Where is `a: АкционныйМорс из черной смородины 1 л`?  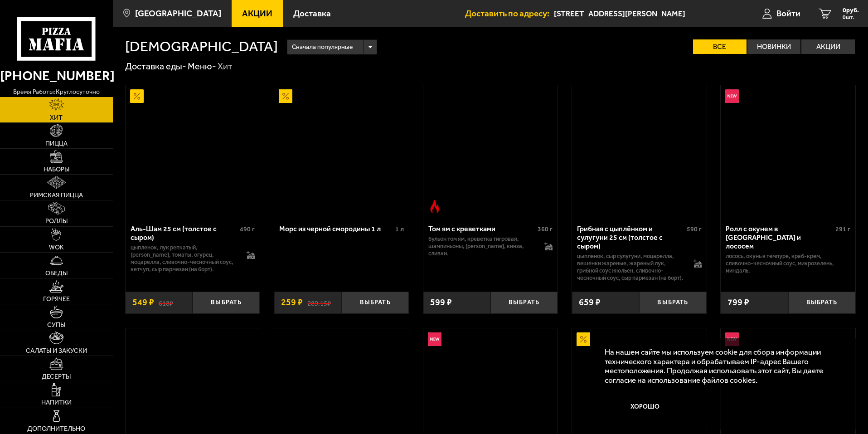
a: АкционныйМорс из черной смородины 1 л is located at coordinates (341, 152).